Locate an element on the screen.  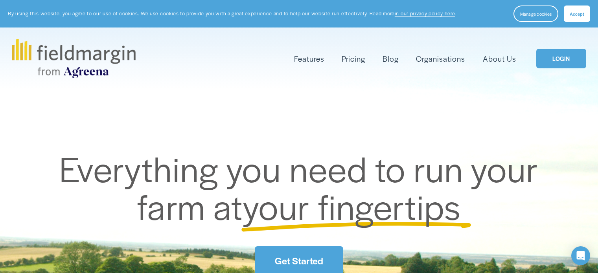
a: folder dropdown is located at coordinates (309, 59).